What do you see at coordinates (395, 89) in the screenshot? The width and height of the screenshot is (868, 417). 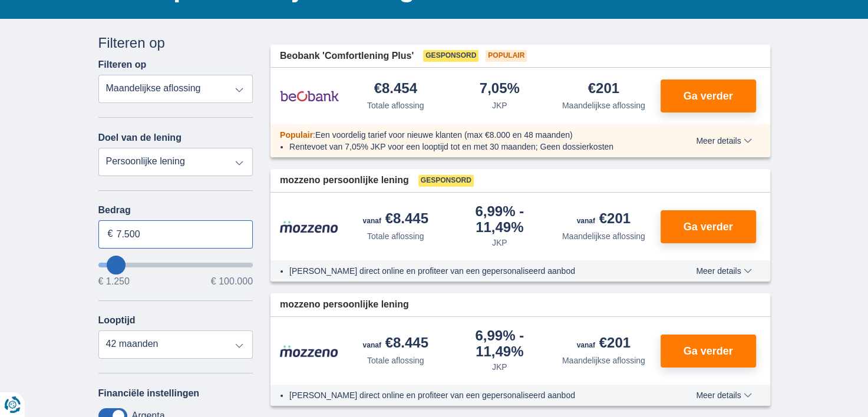 I see `div: €8.454` at bounding box center [395, 89].